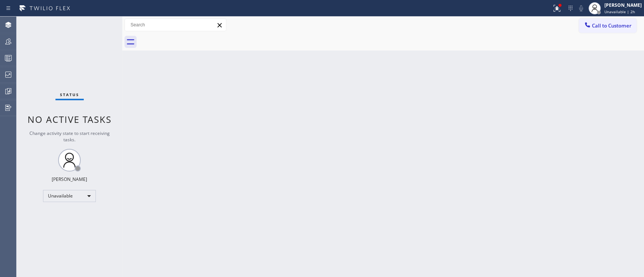 The height and width of the screenshot is (277, 644). I want to click on div: Unavailable, so click(69, 196).